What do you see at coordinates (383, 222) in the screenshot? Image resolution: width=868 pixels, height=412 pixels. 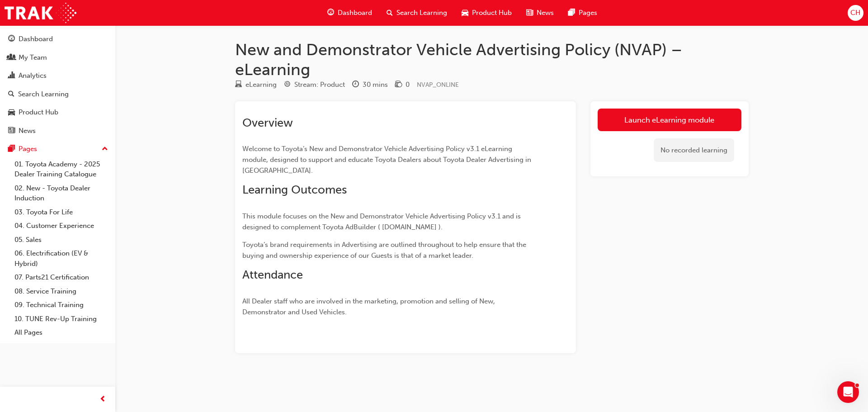 I see `span: This module focuses on the New and Demonstrator Vehicle Advertising Policy v3.1 and is designed t...` at bounding box center [383, 222].